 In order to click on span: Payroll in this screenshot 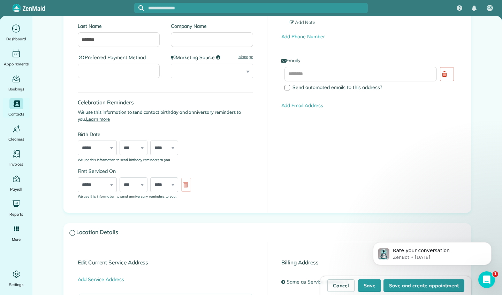, I will do `click(16, 190)`.